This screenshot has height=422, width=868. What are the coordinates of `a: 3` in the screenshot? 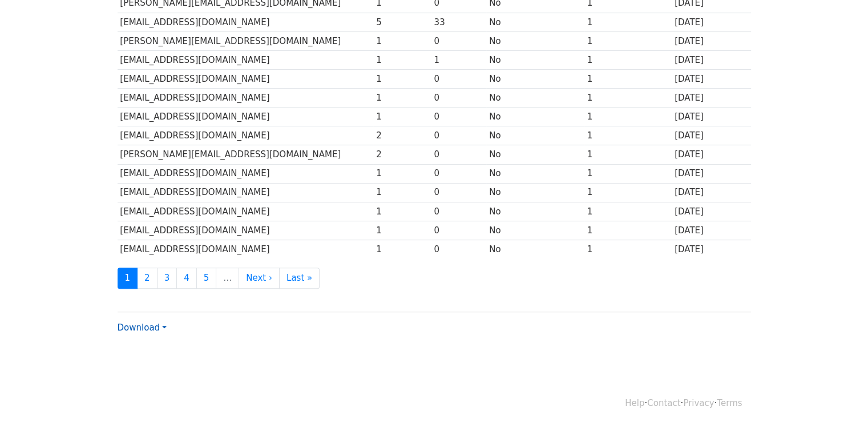 It's located at (168, 278).